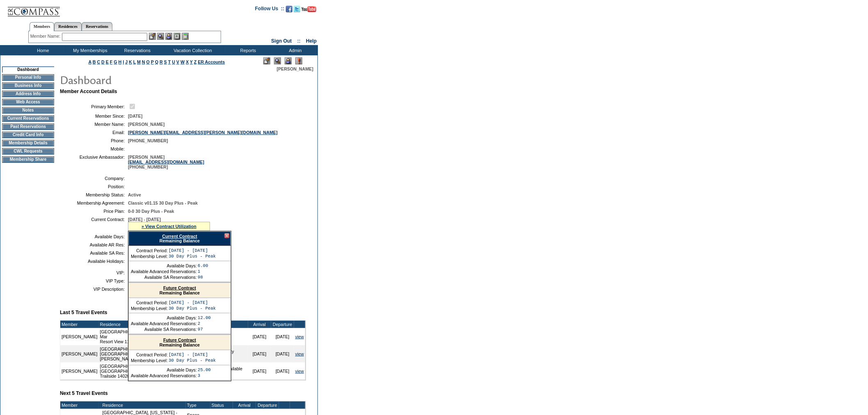 The image size is (868, 415). I want to click on a: V, so click(177, 62).